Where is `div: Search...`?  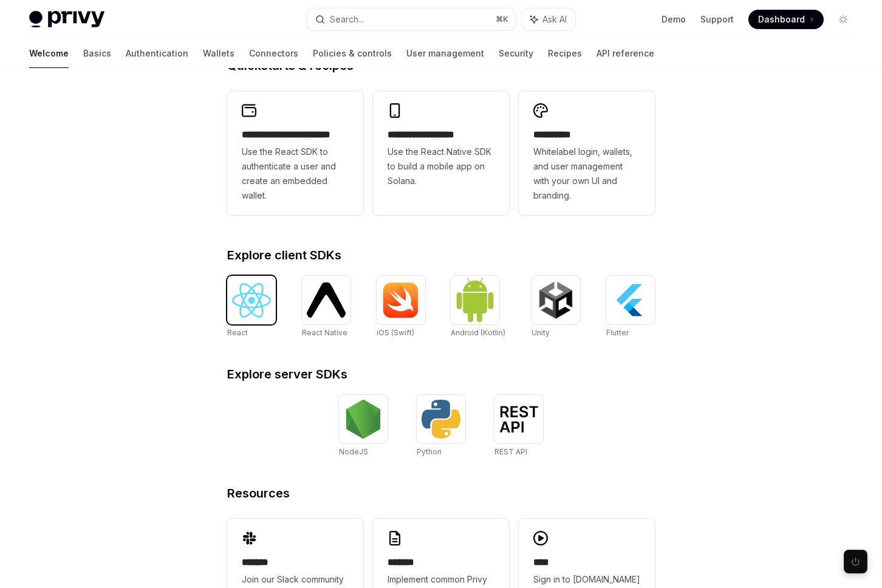 div: Search... is located at coordinates (347, 19).